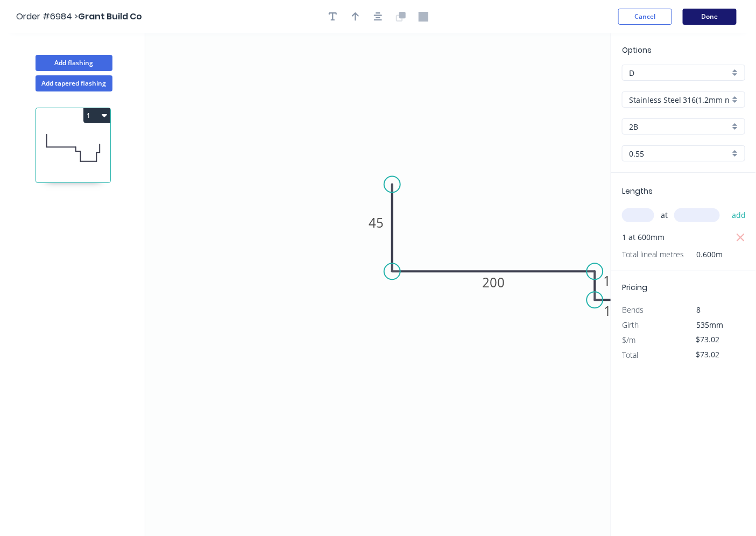  What do you see at coordinates (679, 127) in the screenshot?
I see `input: Colour` at bounding box center [679, 127].